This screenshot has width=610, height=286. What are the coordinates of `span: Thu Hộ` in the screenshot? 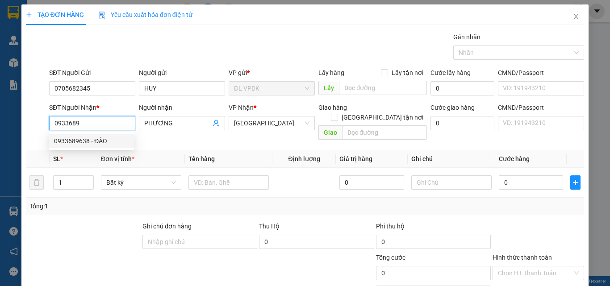 It's located at (269, 227).